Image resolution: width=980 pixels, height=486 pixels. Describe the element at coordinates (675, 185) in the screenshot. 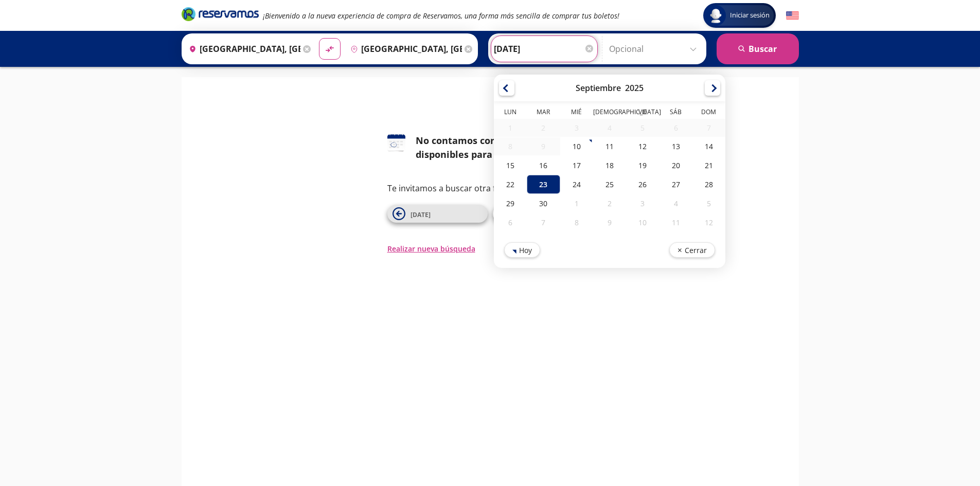

I see `div: 27-Sep-25` at that location.